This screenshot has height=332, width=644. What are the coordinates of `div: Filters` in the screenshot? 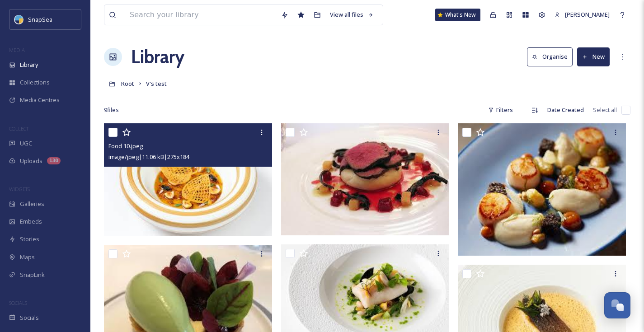 It's located at (500, 110).